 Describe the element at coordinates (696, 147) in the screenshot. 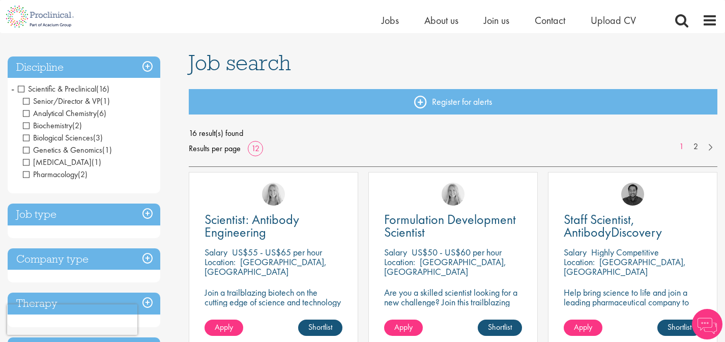

I see `a: 2` at that location.